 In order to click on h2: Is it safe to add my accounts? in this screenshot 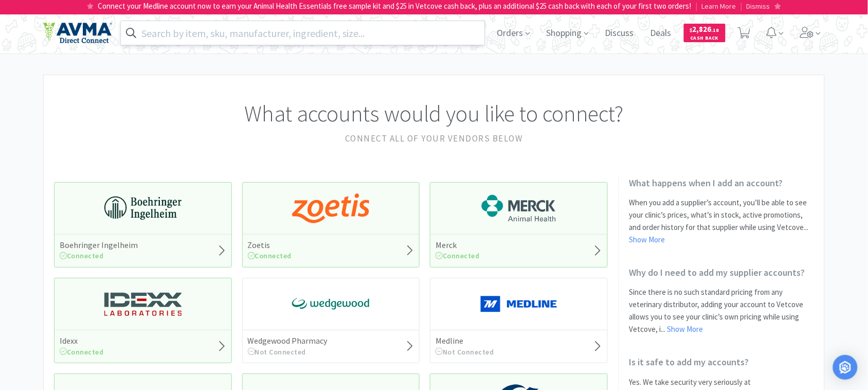, I will do `click(722, 362)`.